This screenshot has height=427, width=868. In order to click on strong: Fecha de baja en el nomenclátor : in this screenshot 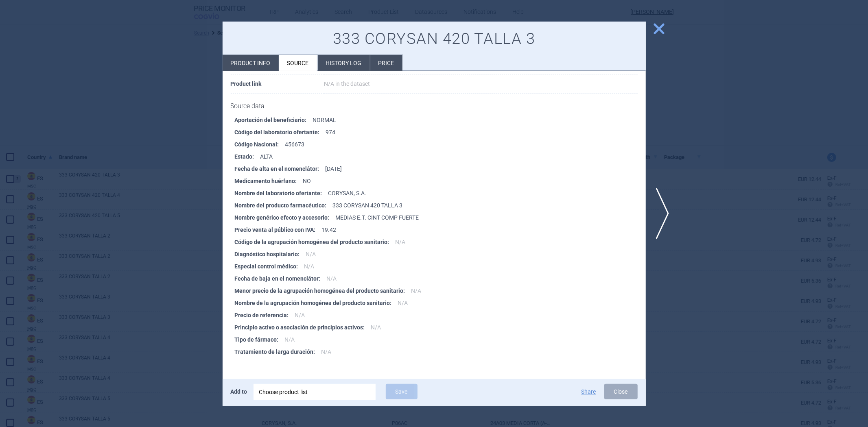, I will do `click(281, 278)`.